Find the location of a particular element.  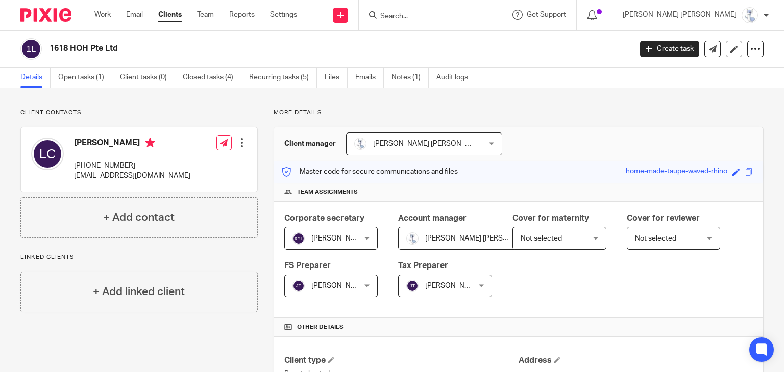

a: Client tasks (0) is located at coordinates (147, 78).